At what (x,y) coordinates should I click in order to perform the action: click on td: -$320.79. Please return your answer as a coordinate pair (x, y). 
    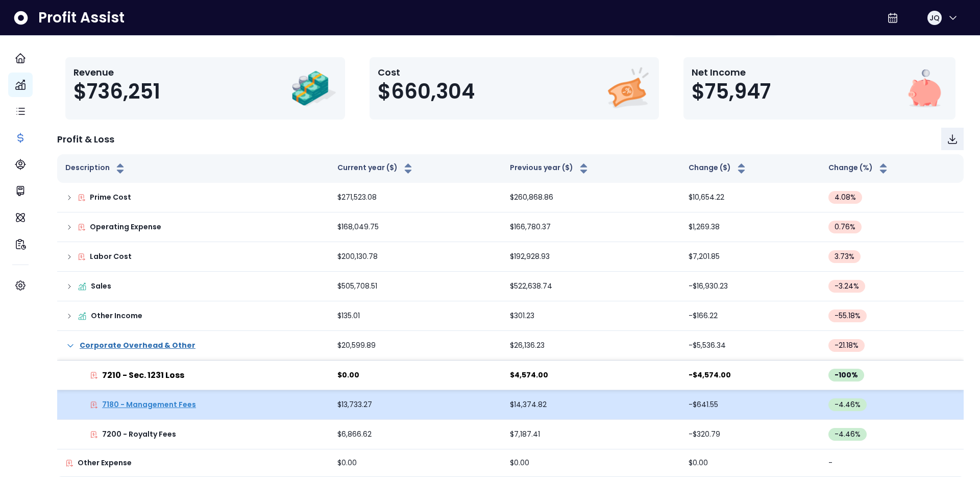
    Looking at the image, I should click on (750, 435).